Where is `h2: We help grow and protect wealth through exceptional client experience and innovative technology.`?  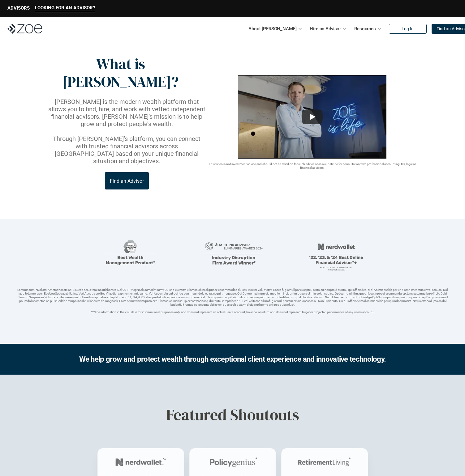 h2: We help grow and protect wealth through exceptional client experience and innovative technology. is located at coordinates (232, 359).